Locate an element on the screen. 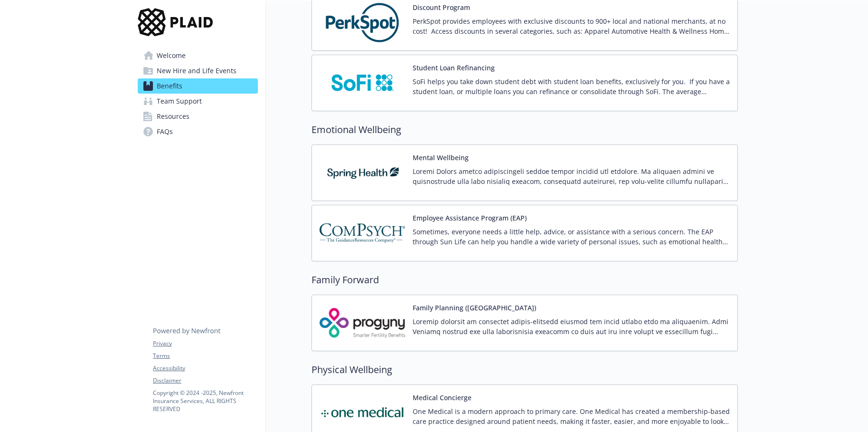  p: Sometimes, everyone needs a little help, advice, or assistance with a serious concern. The EAP th... is located at coordinates (571, 236).